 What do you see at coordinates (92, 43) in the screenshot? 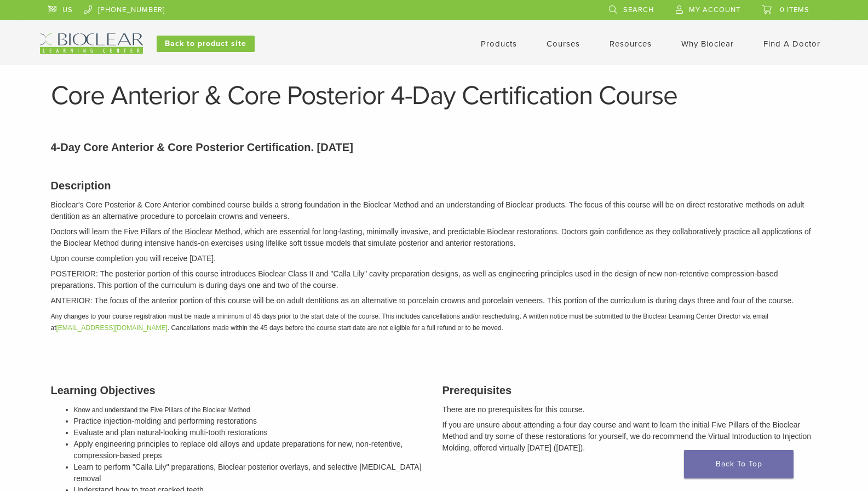
I see `img: Bioclear` at bounding box center [92, 43].